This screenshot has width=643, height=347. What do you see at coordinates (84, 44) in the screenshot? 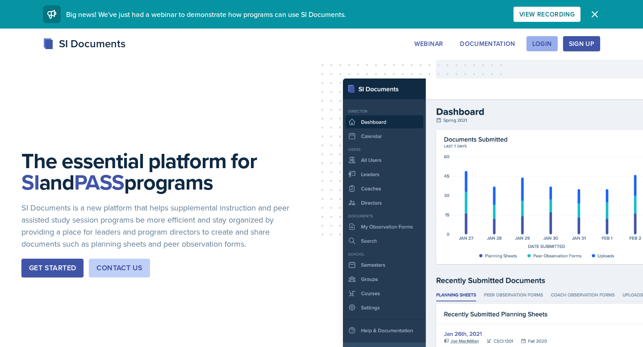
I see `div: SI Documents` at bounding box center [84, 44].